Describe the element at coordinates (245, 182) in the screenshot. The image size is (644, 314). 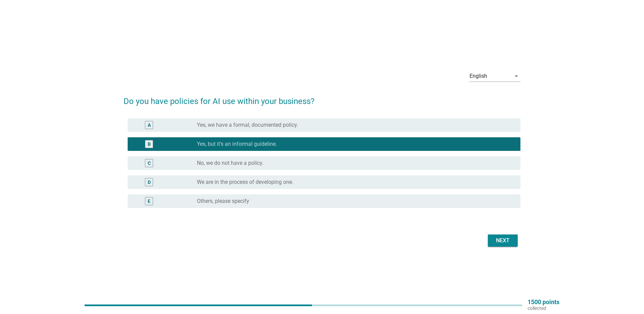
I see `label: We are in the process of developing one.` at that location.